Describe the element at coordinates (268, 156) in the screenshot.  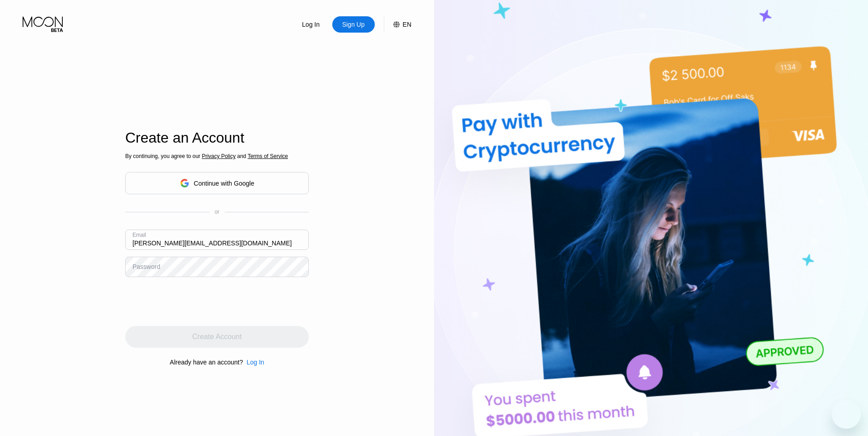
I see `span: Terms of Service` at that location.